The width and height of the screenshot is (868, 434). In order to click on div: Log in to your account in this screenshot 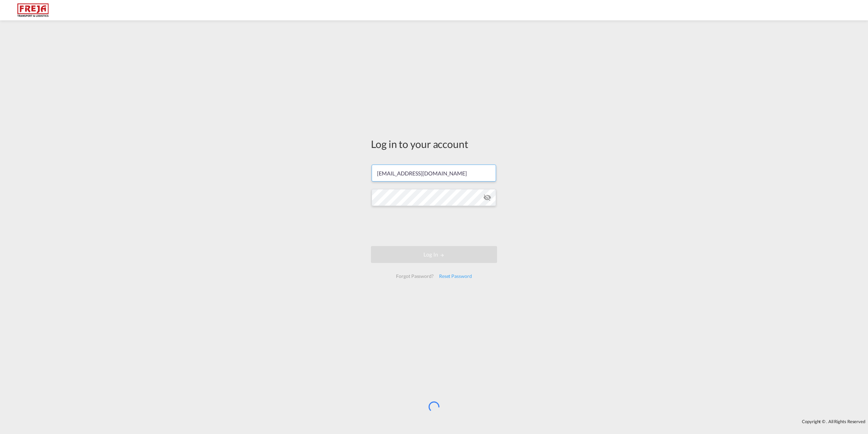, I will do `click(434, 144)`.